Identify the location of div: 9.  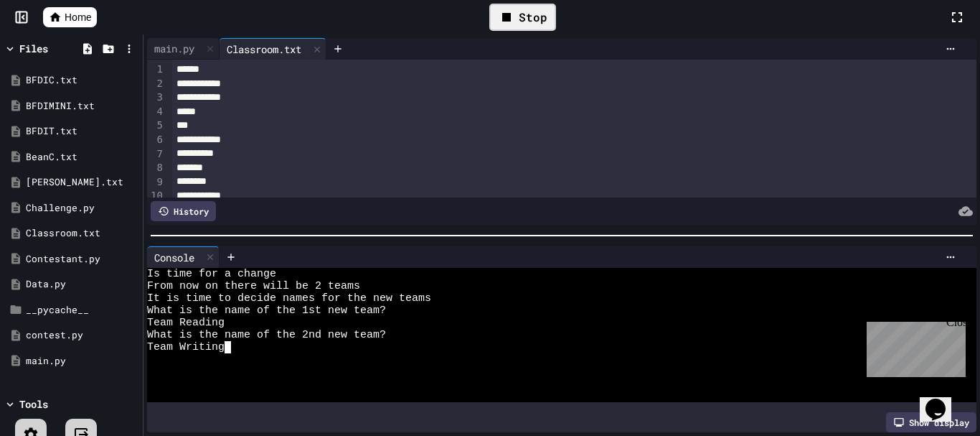
(156, 182).